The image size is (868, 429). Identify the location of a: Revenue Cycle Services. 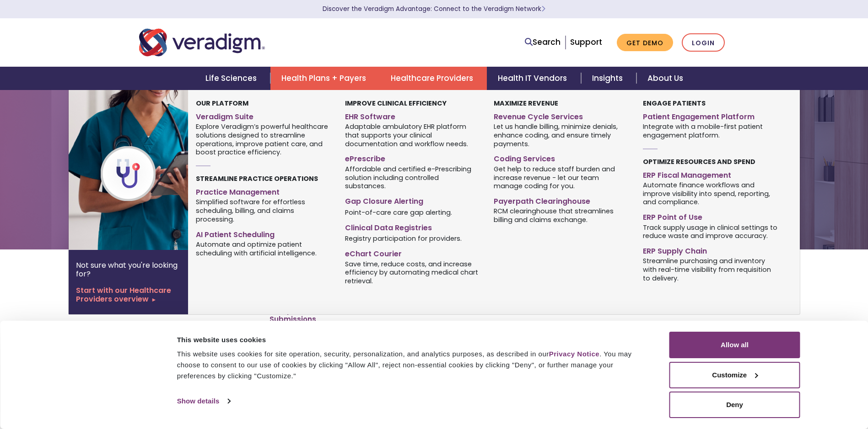
(561, 115).